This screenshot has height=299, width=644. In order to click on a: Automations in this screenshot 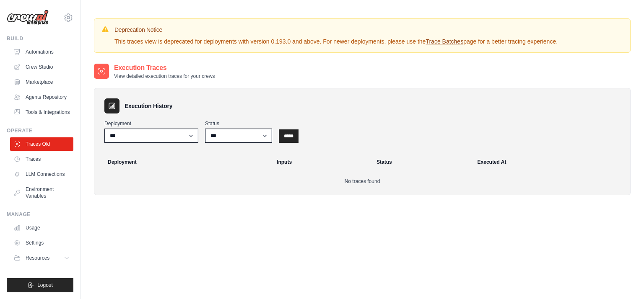, I will do `click(42, 52)`.